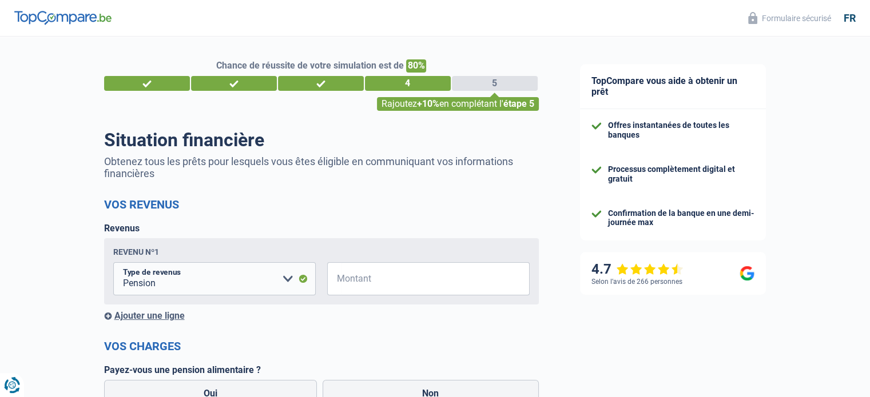 The height and width of the screenshot is (397, 870). What do you see at coordinates (321, 347) in the screenshot?
I see `h2: Vos charges` at bounding box center [321, 347].